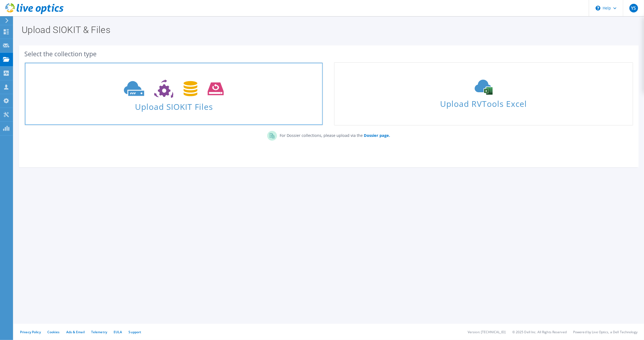 The image size is (644, 340). What do you see at coordinates (606, 332) in the screenshot?
I see `li: Powered by Live Optics, a Dell Technology` at bounding box center [606, 332].